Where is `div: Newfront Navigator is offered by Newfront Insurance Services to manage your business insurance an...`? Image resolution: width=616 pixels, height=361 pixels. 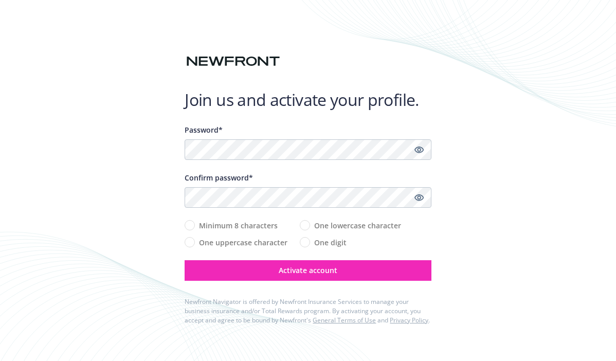
div: Newfront Navigator is offered by Newfront Insurance Services to manage your business insurance an... is located at coordinates (307, 311).